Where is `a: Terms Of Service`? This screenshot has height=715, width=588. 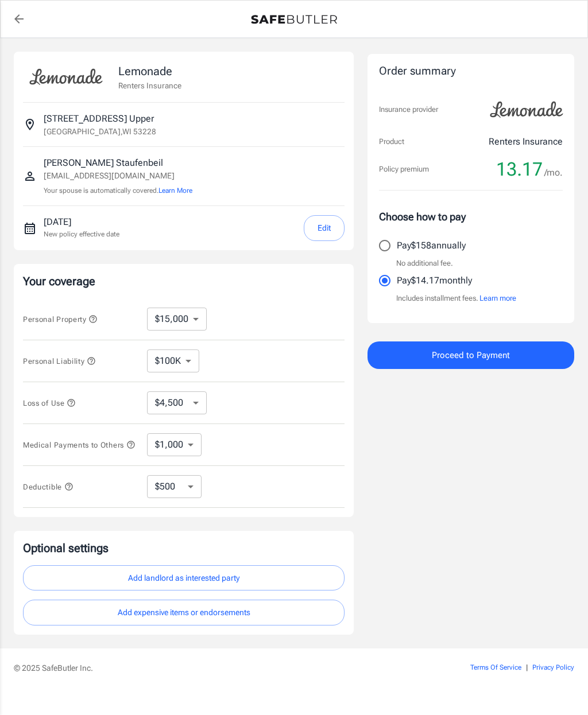
a: Terms Of Service is located at coordinates (495, 668).